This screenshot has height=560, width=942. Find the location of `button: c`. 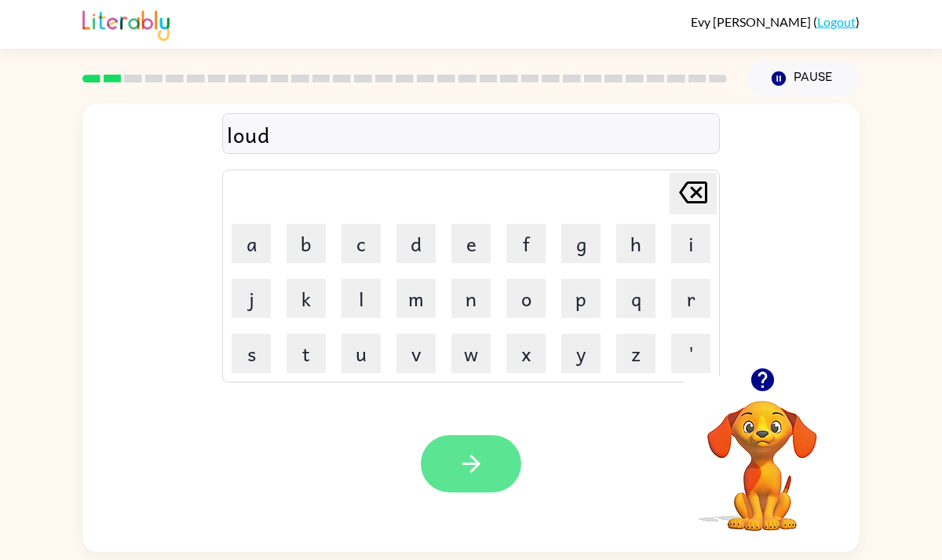

button: c is located at coordinates (361, 243).